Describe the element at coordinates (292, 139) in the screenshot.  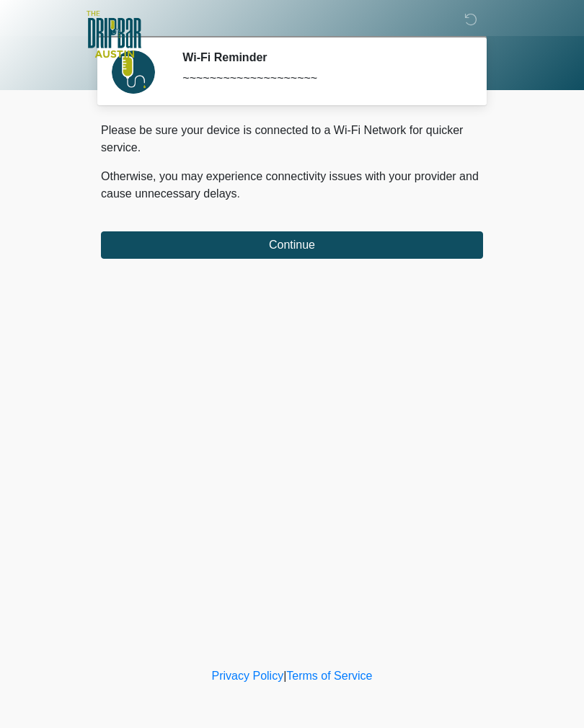
I see `p: Please be sure your device is connected to a Wi-Fi Network for quicker service.` at that location.